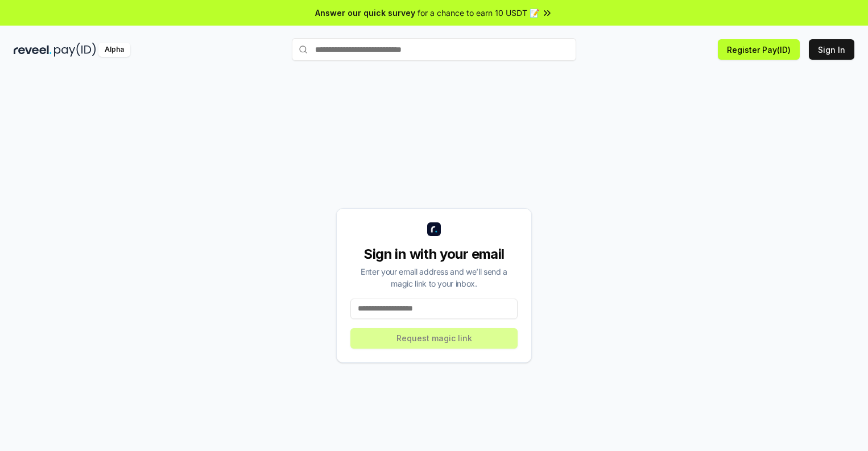 This screenshot has width=868, height=451. I want to click on img: logo_small, so click(434, 229).